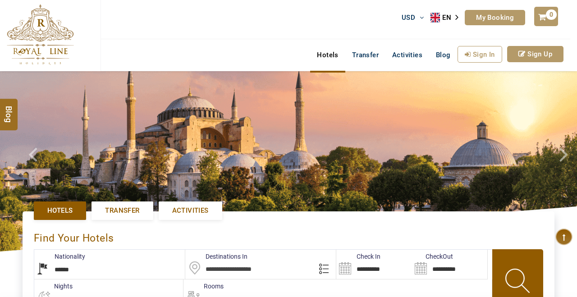 This screenshot has width=577, height=297. Describe the element at coordinates (495, 18) in the screenshot. I see `a: My Booking` at that location.